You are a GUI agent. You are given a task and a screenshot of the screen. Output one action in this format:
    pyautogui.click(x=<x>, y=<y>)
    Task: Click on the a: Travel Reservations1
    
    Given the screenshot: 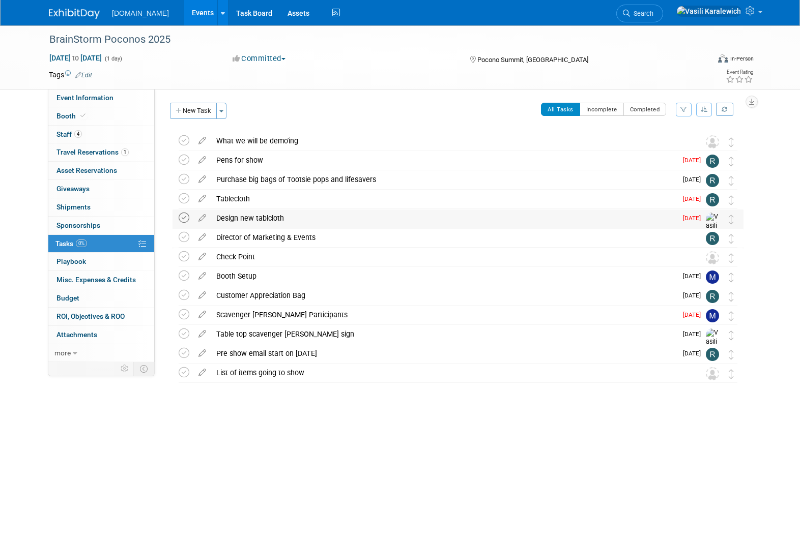 What is the action you would take?
    pyautogui.click(x=101, y=152)
    